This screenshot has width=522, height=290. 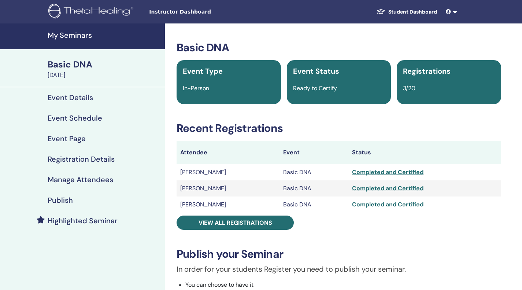 I want to click on th: Status, so click(x=424, y=152).